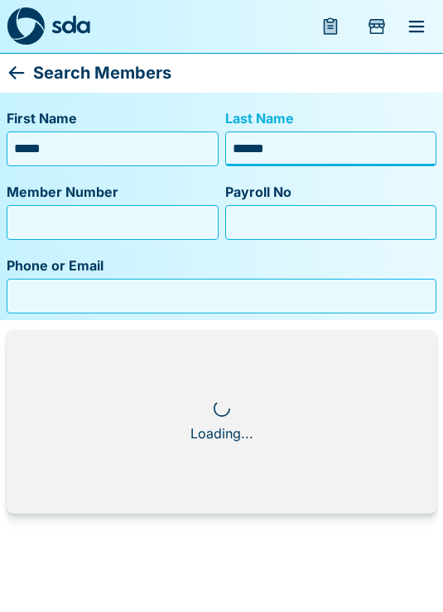 The image size is (443, 612). What do you see at coordinates (26, 26) in the screenshot?
I see `img: sda-logo-dark.svg` at bounding box center [26, 26].